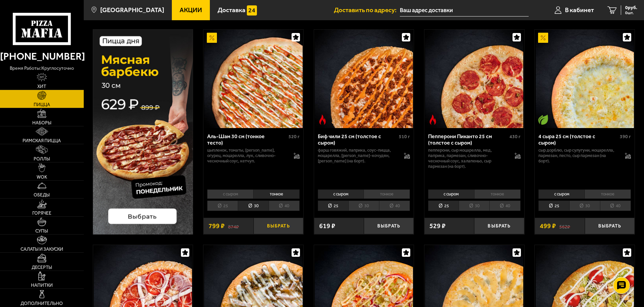 Image resolution: width=644 pixels, height=307 pixels. I want to click on span: 430 г, so click(515, 136).